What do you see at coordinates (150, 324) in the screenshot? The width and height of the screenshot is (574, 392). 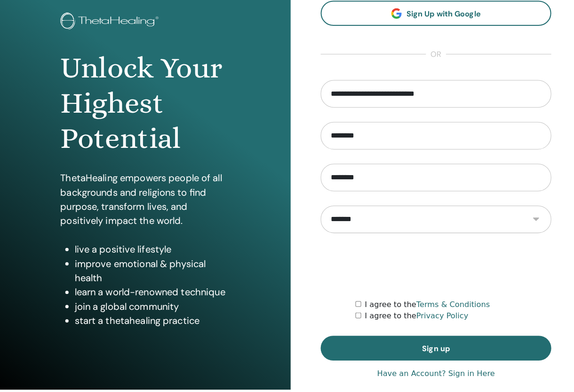 I see `li: start a thetahealing practice` at bounding box center [150, 324].